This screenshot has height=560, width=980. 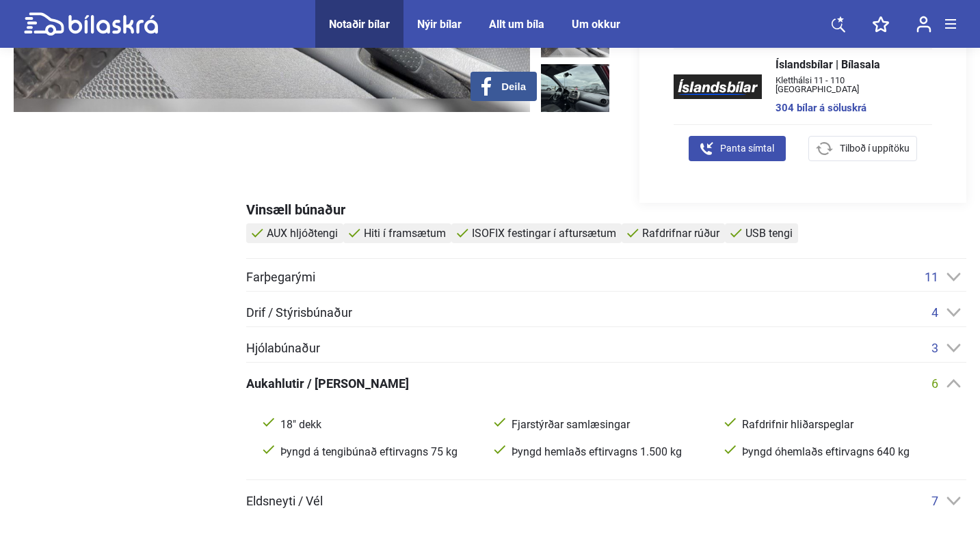 What do you see at coordinates (596, 24) in the screenshot?
I see `div: Um okkur` at bounding box center [596, 24].